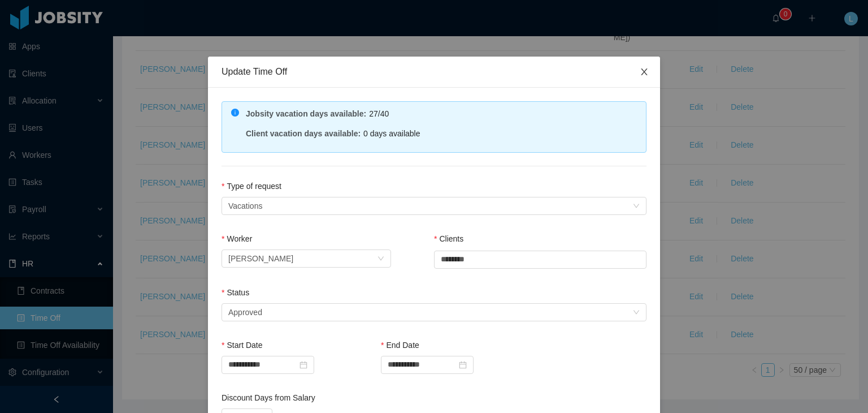  I want to click on label: End Date, so click(400, 345).